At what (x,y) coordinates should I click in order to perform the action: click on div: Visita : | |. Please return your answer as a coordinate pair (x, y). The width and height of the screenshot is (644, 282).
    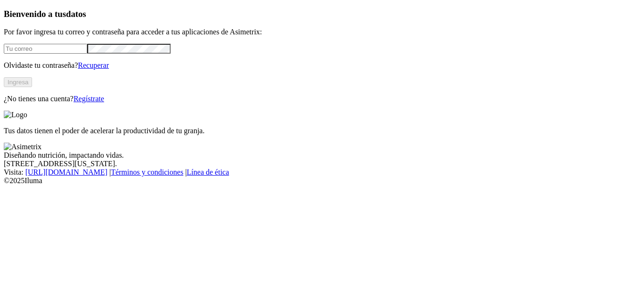
    Looking at the image, I should click on (322, 173).